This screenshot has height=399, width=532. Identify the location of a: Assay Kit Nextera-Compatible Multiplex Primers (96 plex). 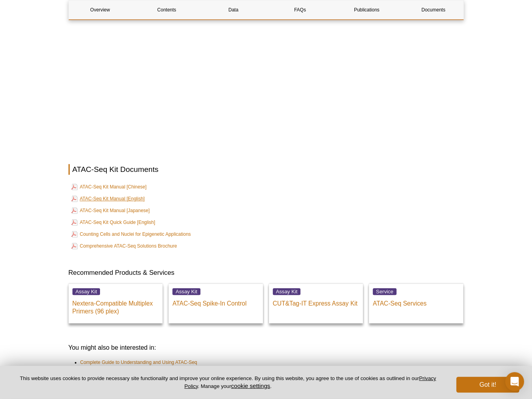
(116, 303).